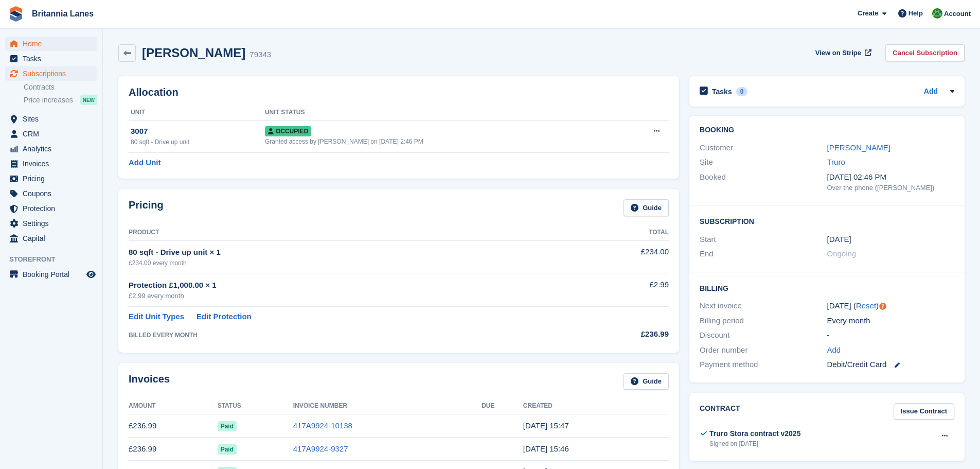 This screenshot has height=469, width=980. What do you see at coordinates (255, 406) in the screenshot?
I see `th: Status` at bounding box center [255, 406].